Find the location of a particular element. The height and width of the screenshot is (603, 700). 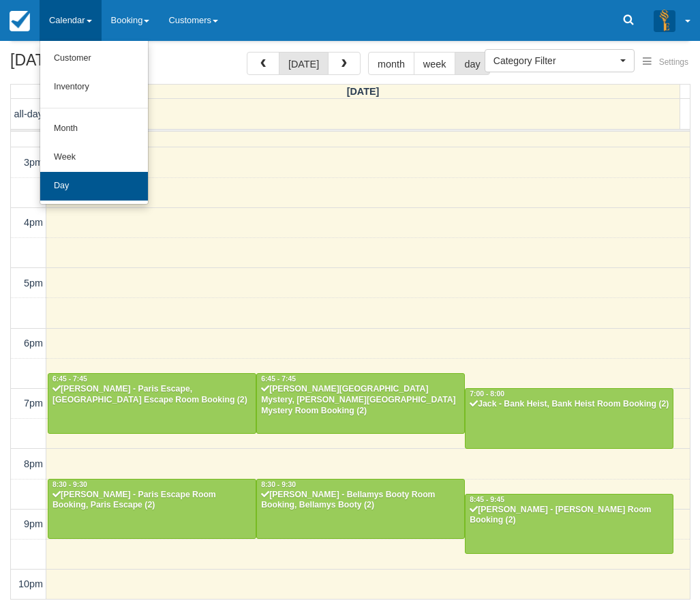

a: Customer is located at coordinates (94, 59).